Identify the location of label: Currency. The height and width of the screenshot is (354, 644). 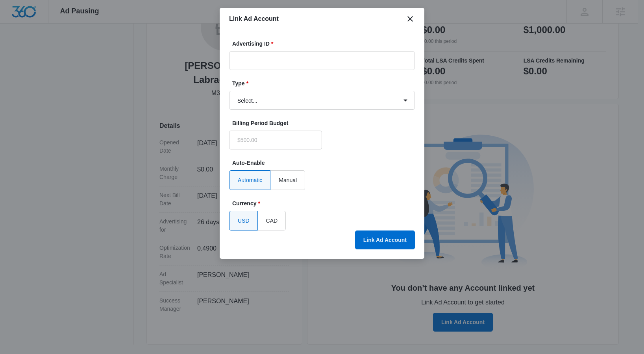
(325, 203).